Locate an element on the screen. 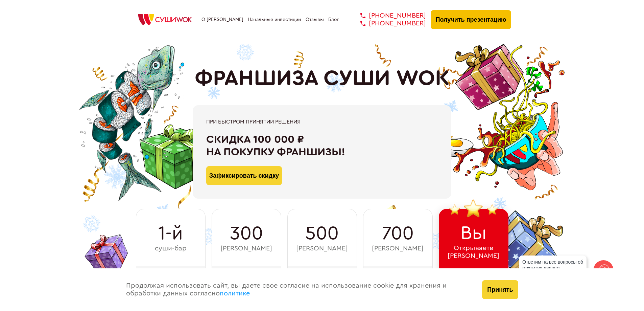  a: политике is located at coordinates (235, 293).